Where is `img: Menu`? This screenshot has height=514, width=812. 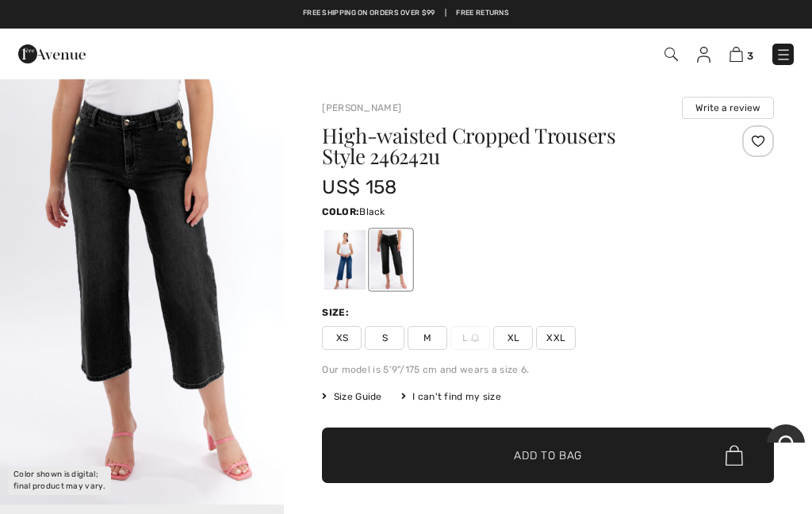 img: Menu is located at coordinates (783, 55).